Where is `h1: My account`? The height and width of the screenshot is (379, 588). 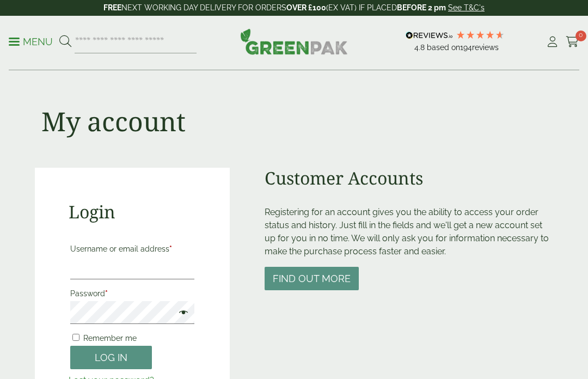 h1: My account is located at coordinates (113, 122).